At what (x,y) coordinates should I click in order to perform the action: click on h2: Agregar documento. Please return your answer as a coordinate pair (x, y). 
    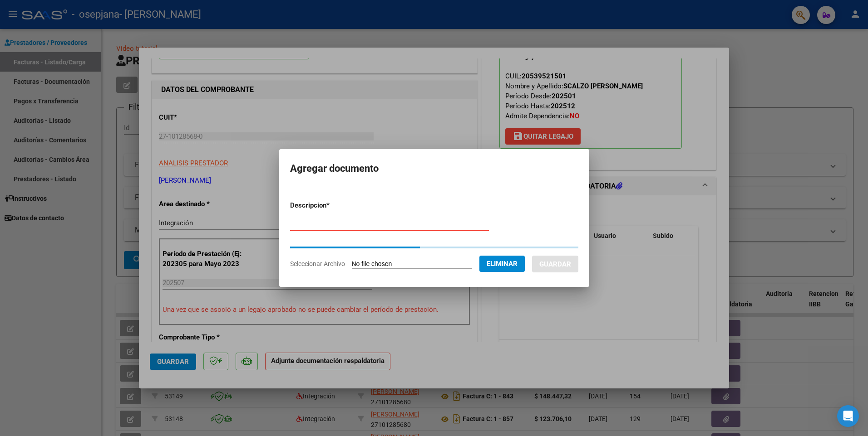
    Looking at the image, I should click on (434, 169).